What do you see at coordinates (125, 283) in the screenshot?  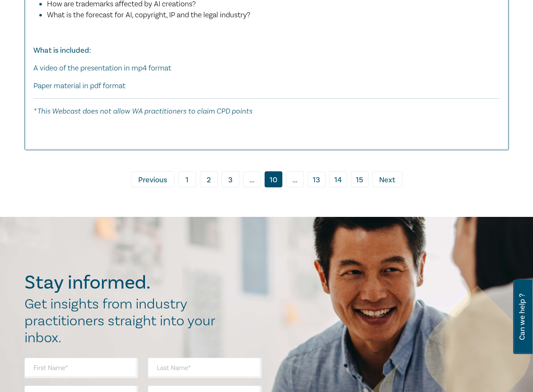 I see `h2: Stay informed.` at bounding box center [125, 283].